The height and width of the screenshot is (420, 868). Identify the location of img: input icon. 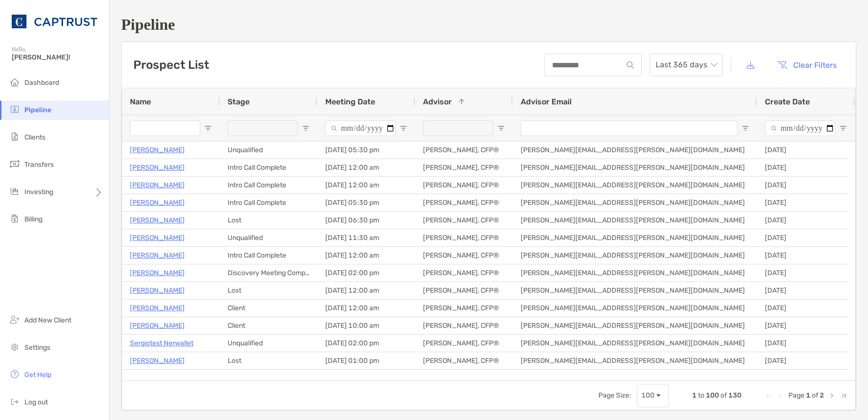
(630, 65).